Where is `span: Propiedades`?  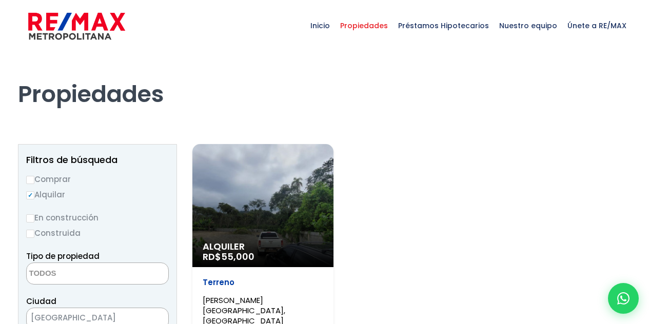 span: Propiedades is located at coordinates (364, 26).